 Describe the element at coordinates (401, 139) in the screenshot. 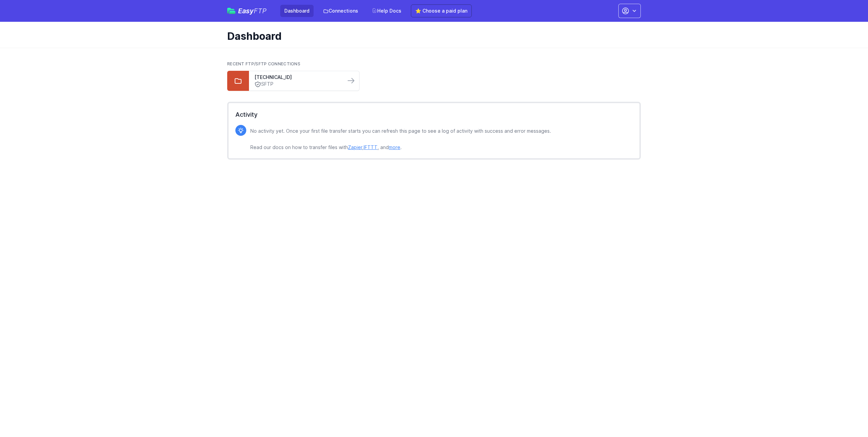

I see `p: No activity yet. Once your first file transfer starts you can refresh this page to see a log of a...` at that location.